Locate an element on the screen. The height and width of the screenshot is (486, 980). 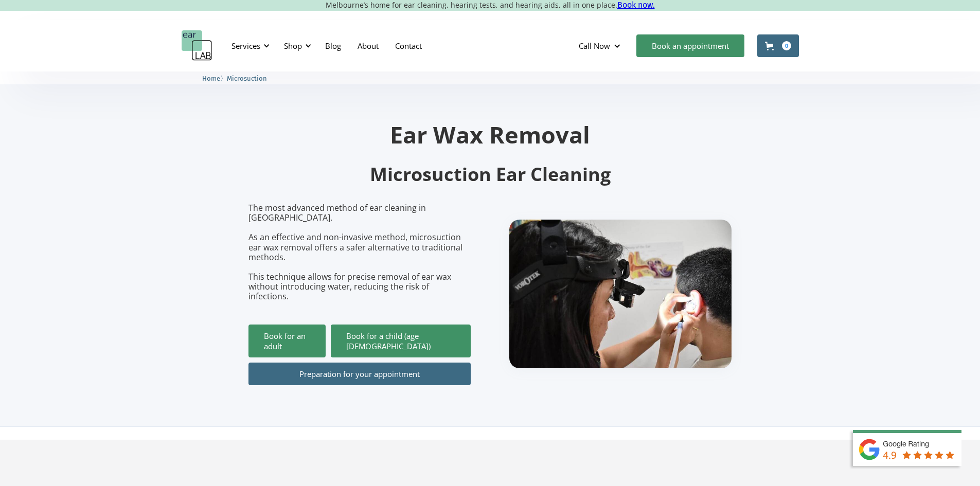
a: Open cart is located at coordinates (778, 46).